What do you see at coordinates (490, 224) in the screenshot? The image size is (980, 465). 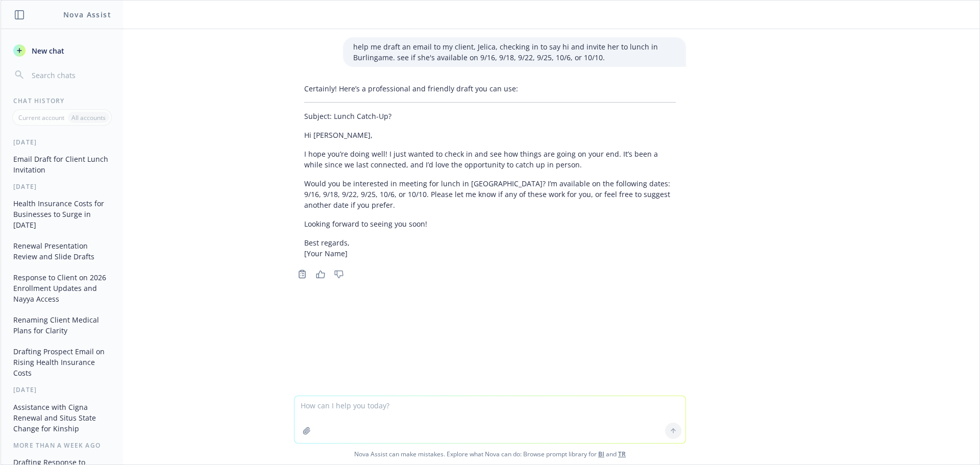 I see `p: Looking forward to seeing you soon!` at bounding box center [490, 224].